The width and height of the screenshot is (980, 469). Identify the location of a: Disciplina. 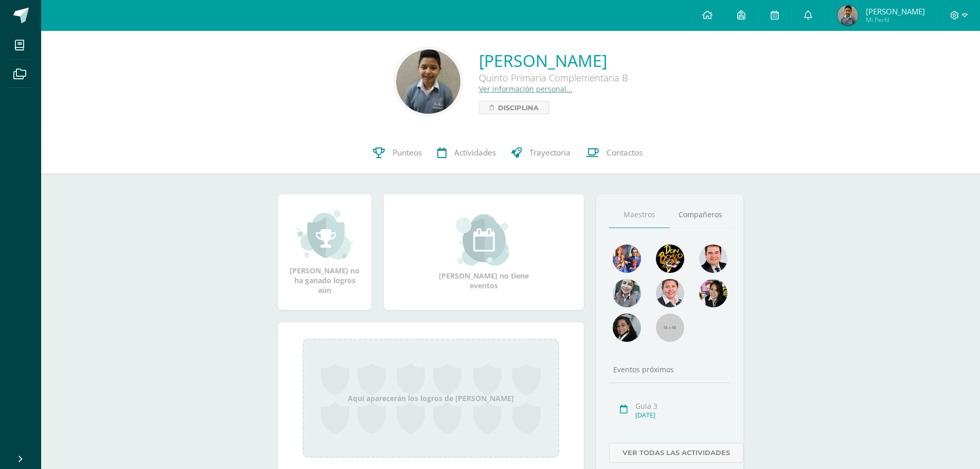
(514, 107).